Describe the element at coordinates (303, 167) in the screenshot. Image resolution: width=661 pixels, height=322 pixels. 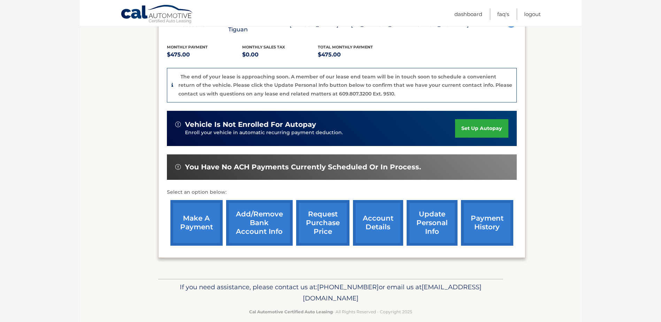
I see `span: You have no ACH payments currently scheduled or in process.` at that location.